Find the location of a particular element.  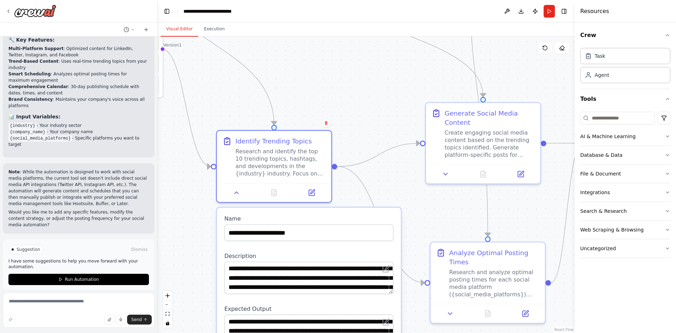

button: Search & Research is located at coordinates (625, 211).